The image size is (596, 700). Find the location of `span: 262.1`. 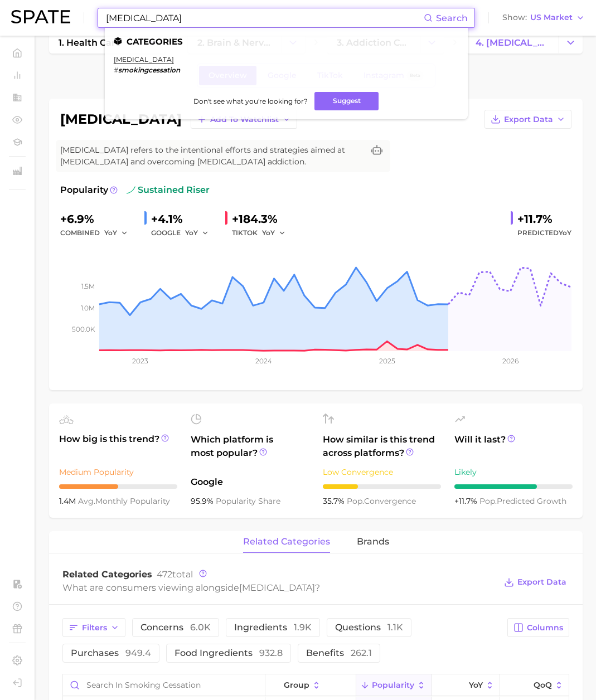

span: 262.1 is located at coordinates (362, 653).